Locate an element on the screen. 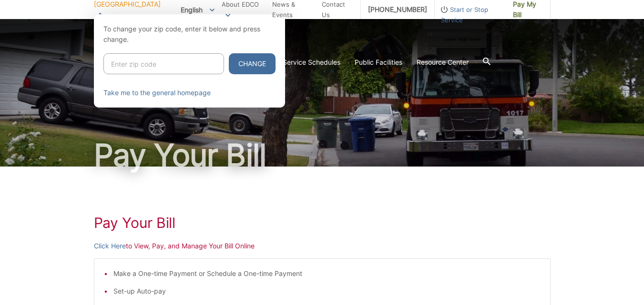 Image resolution: width=644 pixels, height=305 pixels. button: Change is located at coordinates (252, 64).